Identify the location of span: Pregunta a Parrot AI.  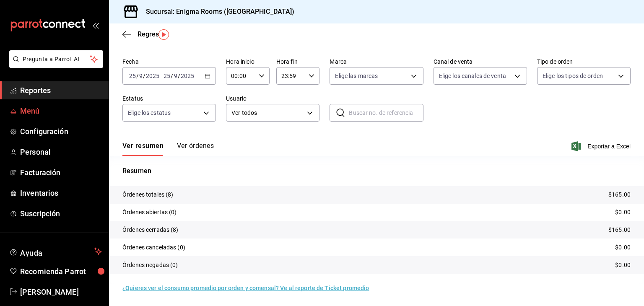
(56, 59).